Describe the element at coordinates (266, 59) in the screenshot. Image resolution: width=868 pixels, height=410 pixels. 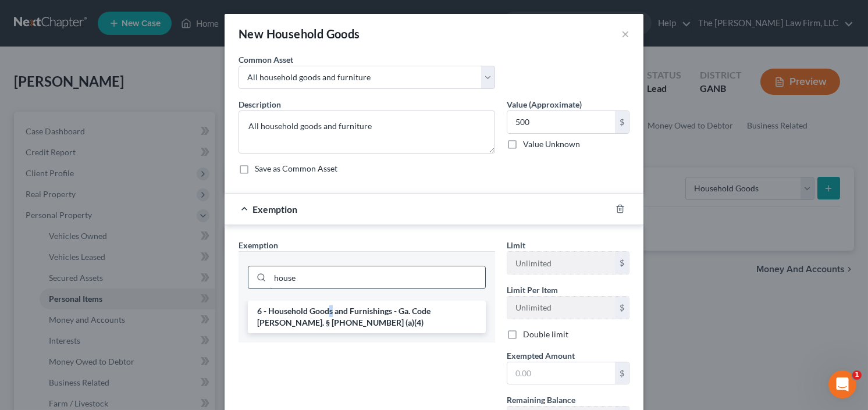
I see `label: Common Asset` at that location.